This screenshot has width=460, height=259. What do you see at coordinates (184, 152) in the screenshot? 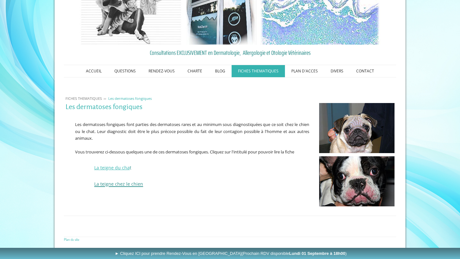
I see `span: Vous trouverez ci-dessous quelques une de ces dermatoses fongiques. Cliquez sur l'intitulé pour p...` at bounding box center [184, 152].